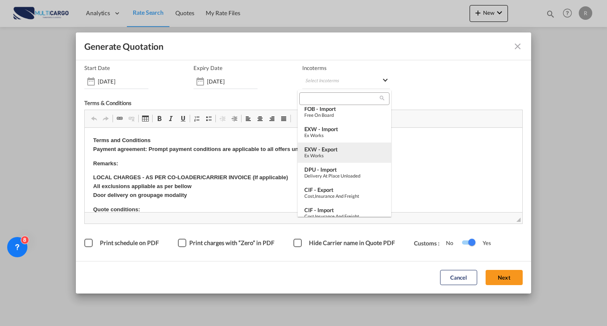 This screenshot has width=607, height=326. What do you see at coordinates (344, 109) in the screenshot?
I see `div: FOB - import` at bounding box center [344, 109].